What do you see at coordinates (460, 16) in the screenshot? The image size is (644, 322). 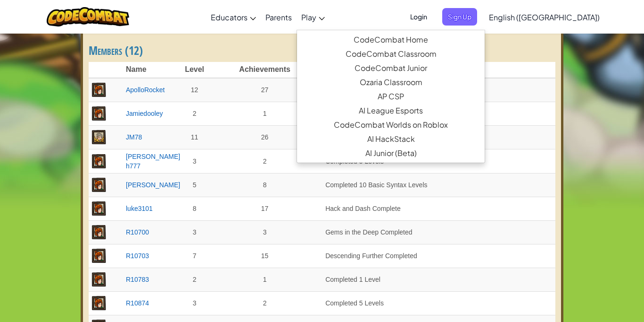 I see `span: Sign Up` at bounding box center [460, 16].